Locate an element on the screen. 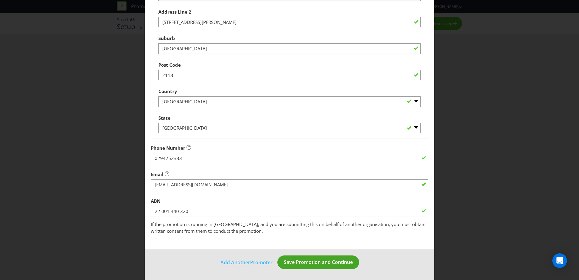 The width and height of the screenshot is (579, 280). input: e.g. 03 1234 9876 is located at coordinates (290, 158).